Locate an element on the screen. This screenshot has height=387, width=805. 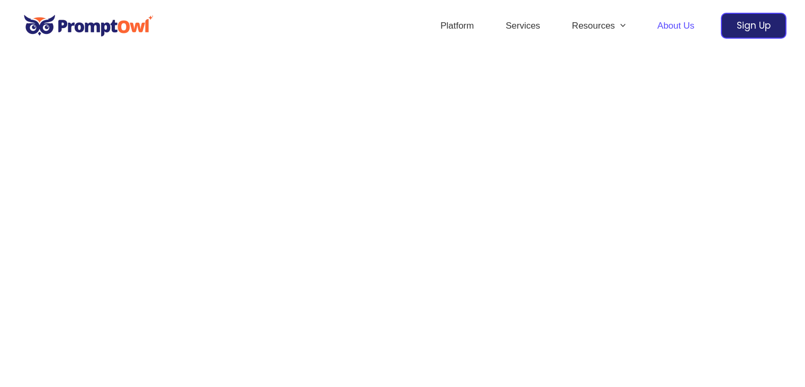
a: About Us is located at coordinates (676, 26).